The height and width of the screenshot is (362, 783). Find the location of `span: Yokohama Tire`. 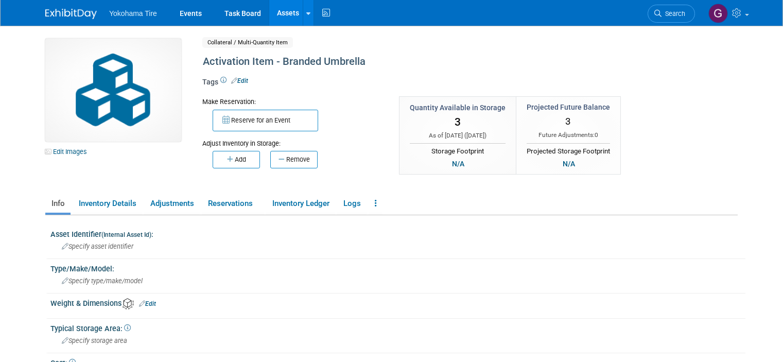

span: Yokohama Tire is located at coordinates (133, 13).